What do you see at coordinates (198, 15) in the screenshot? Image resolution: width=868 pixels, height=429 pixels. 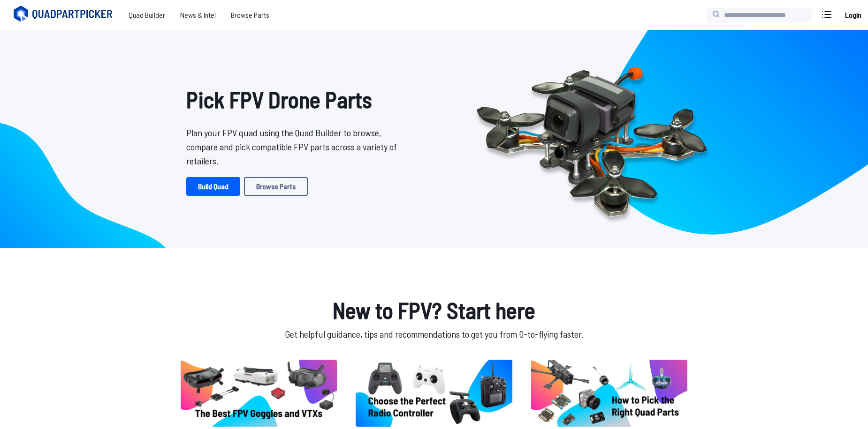 I see `a: News & Intel` at bounding box center [198, 15].